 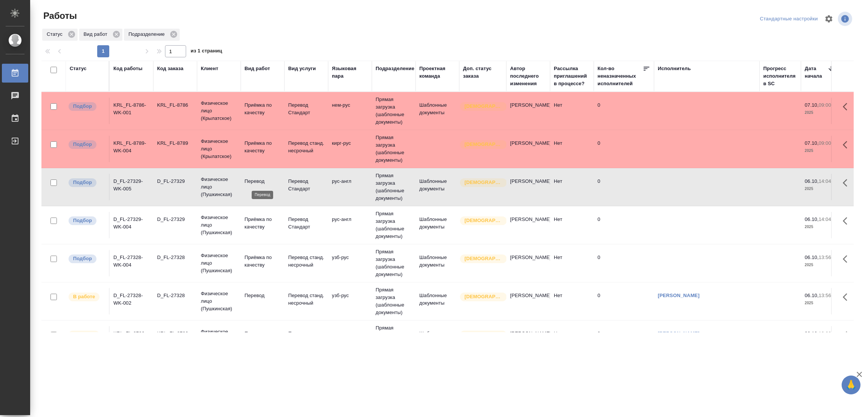 What do you see at coordinates (147, 34) in the screenshot?
I see `p: Подразделение` at bounding box center [147, 34].